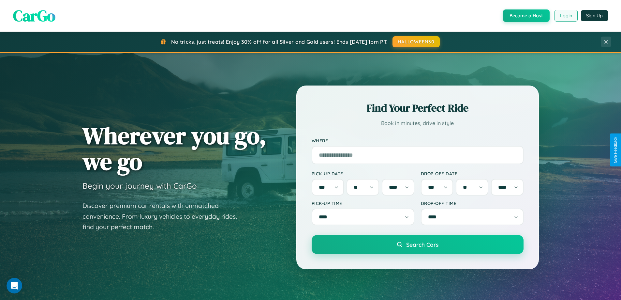 This screenshot has height=300, width=621. What do you see at coordinates (164, 216) in the screenshot?
I see `p: Discover premium car rentals with unmatched convenience. From luxury vehicles to everyday rides, ...` at bounding box center [164, 216].